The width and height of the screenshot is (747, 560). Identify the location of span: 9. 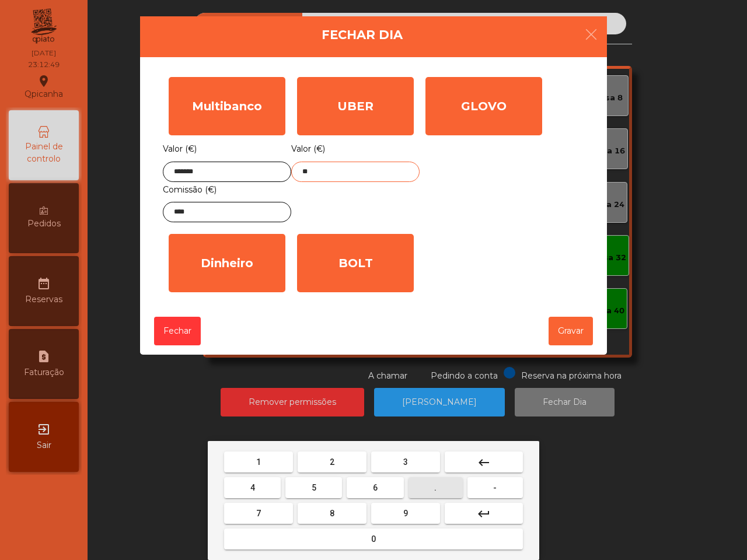
(406, 514).